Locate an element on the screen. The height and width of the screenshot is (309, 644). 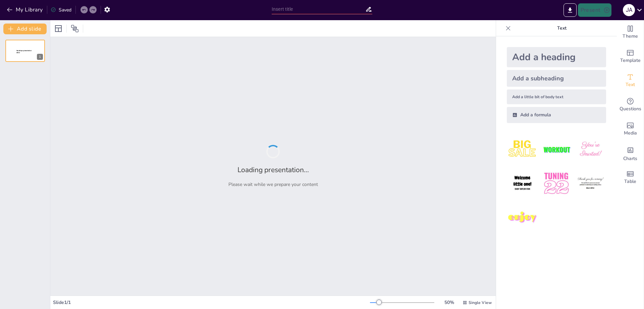
button: J A is located at coordinates (629, 10).